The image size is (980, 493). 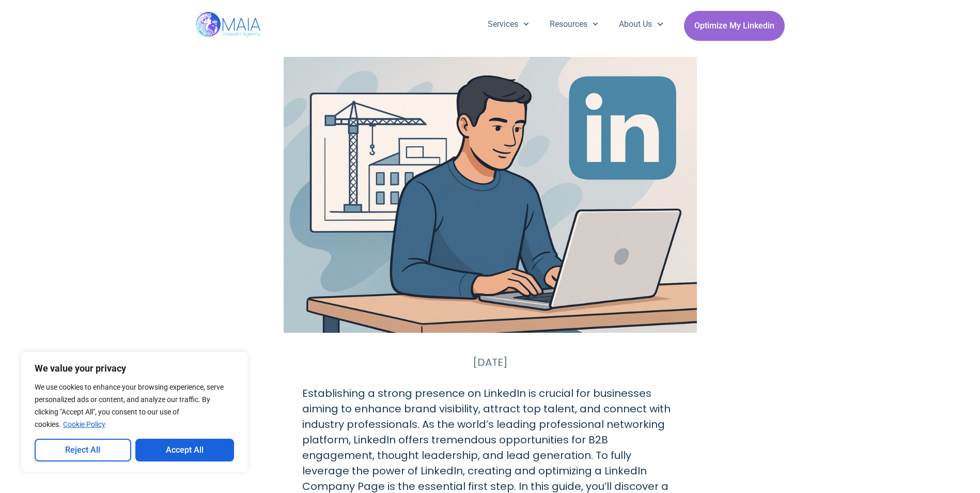 What do you see at coordinates (734, 26) in the screenshot?
I see `a: Optimize My Linkedin` at bounding box center [734, 26].